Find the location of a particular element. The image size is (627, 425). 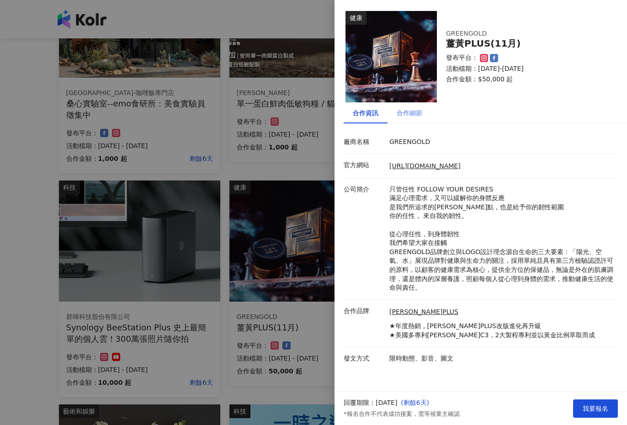

p: 官方網站 is located at coordinates (364, 165).